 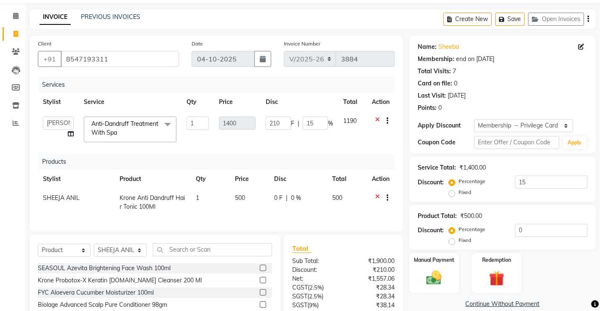 What do you see at coordinates (575, 143) in the screenshot?
I see `button: Apply` at bounding box center [575, 143].